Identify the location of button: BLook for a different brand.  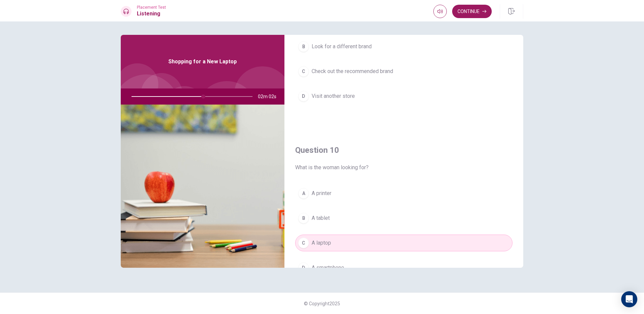
(404, 47).